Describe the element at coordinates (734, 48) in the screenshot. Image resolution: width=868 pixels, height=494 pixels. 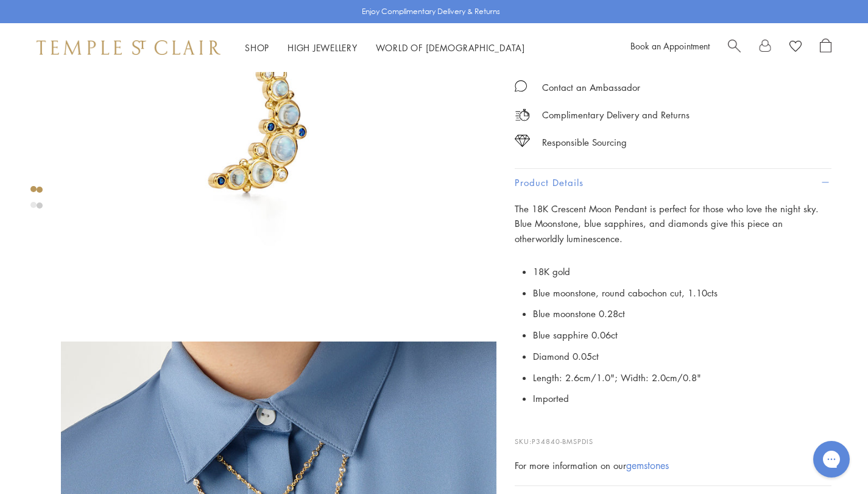
I see `a: Search` at that location.